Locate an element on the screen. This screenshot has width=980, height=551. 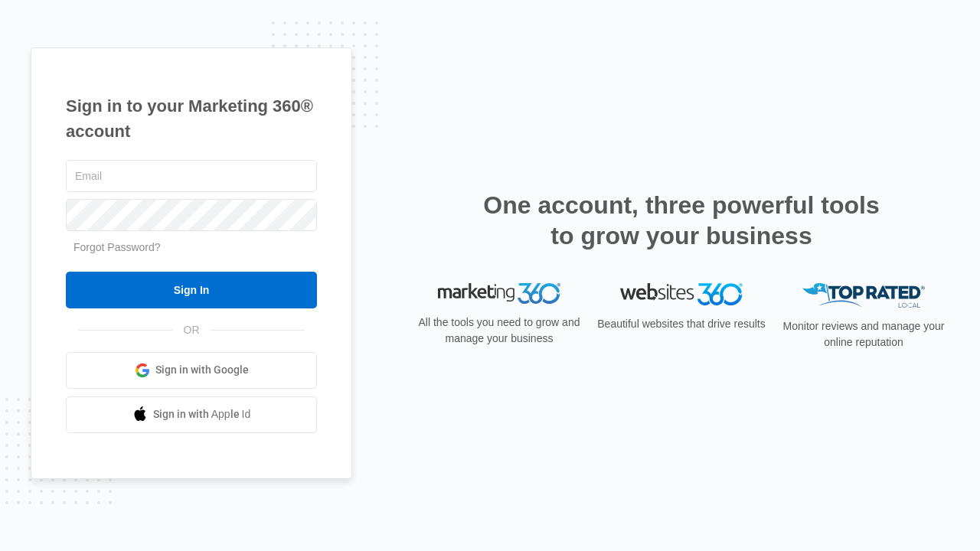
span: OR is located at coordinates (191, 330).